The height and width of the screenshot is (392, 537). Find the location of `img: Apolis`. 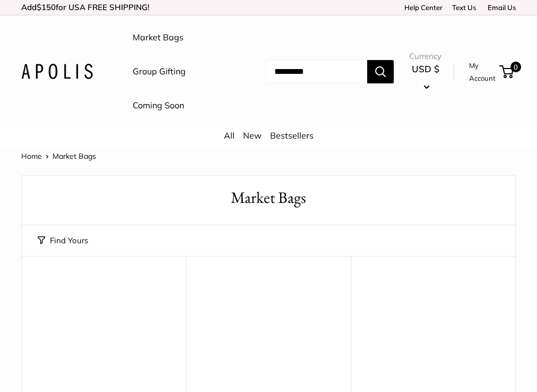

img: Apolis is located at coordinates (57, 71).